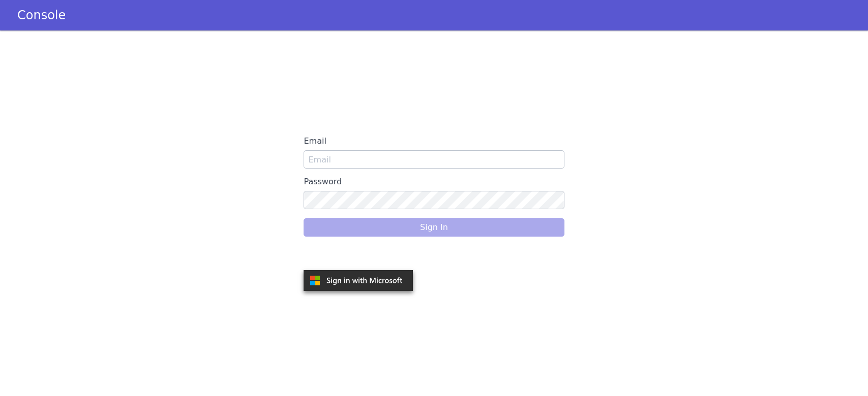 This screenshot has height=396, width=868. What do you see at coordinates (358, 280) in the screenshot?
I see `img: azure.svg` at bounding box center [358, 280].